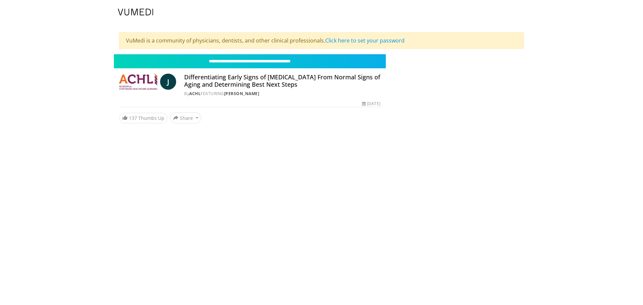  Describe the element at coordinates (133, 118) in the screenshot. I see `span: 137` at that location.